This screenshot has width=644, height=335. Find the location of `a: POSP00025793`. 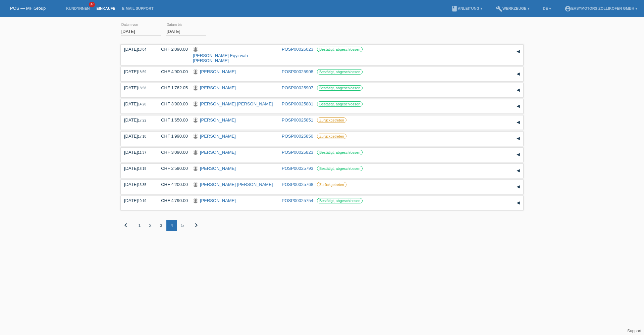

a: POSP00025793 is located at coordinates (297, 168).